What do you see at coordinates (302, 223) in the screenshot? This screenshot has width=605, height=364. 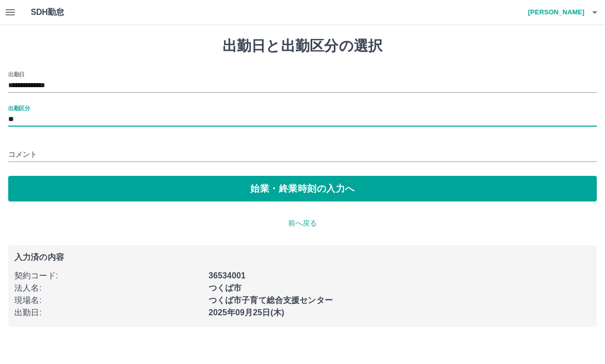 I see `p: 前へ戻る` at bounding box center [302, 223].